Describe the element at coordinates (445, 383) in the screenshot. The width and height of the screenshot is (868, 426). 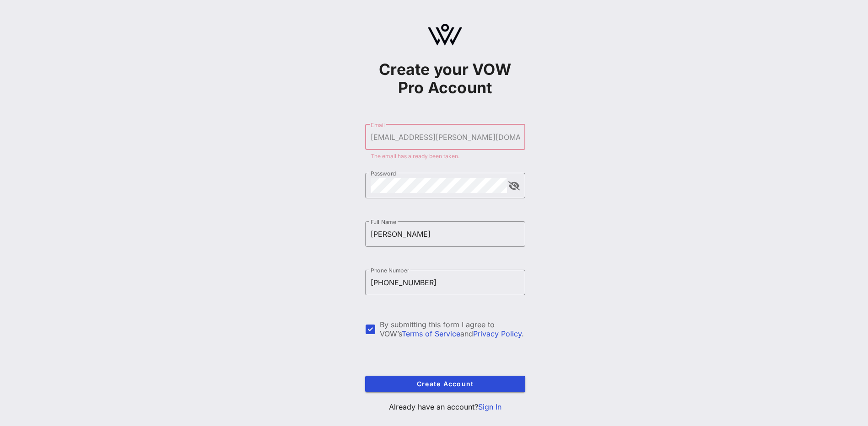
I see `span: Create Account` at that location.